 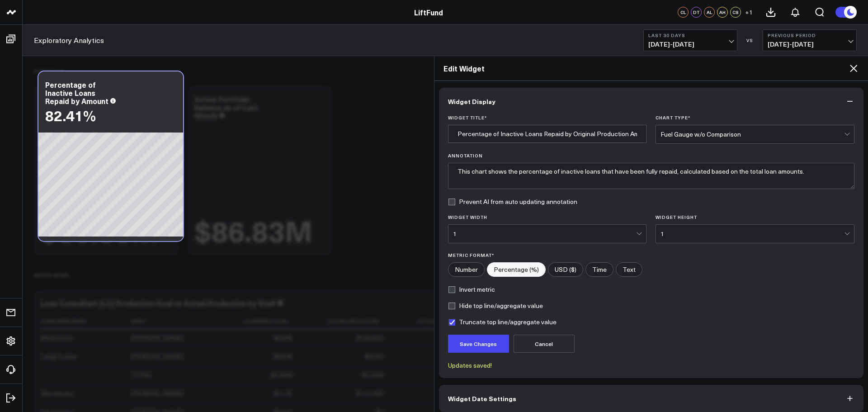 I want to click on div: VS, so click(x=750, y=40).